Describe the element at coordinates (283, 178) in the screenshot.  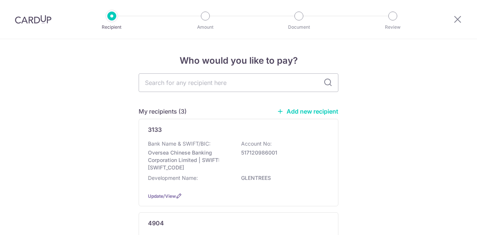
I see `p: GLENTREES` at that location.